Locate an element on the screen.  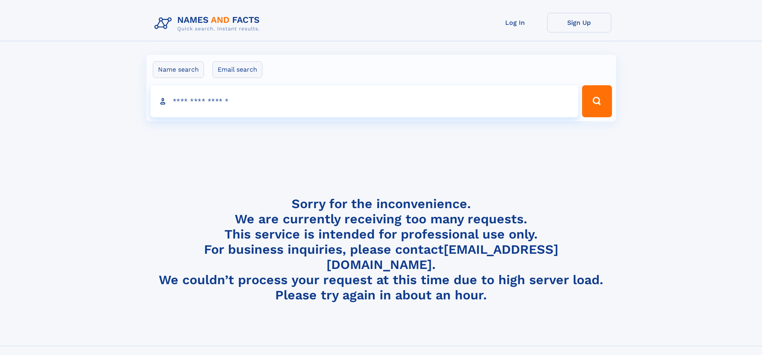
h4: Sorry for the inconvenience. We are currently receiving too many requests. This service is intend... is located at coordinates (381, 249).